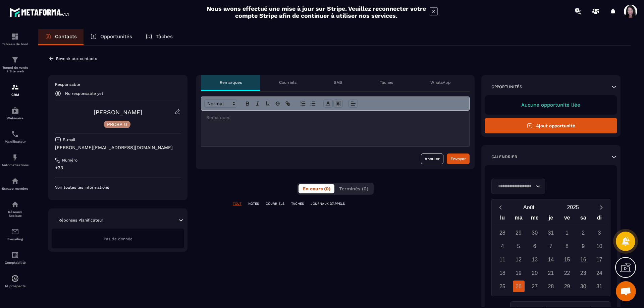 The width and height of the screenshot is (644, 308). I want to click on button: Next month, so click(601, 207).